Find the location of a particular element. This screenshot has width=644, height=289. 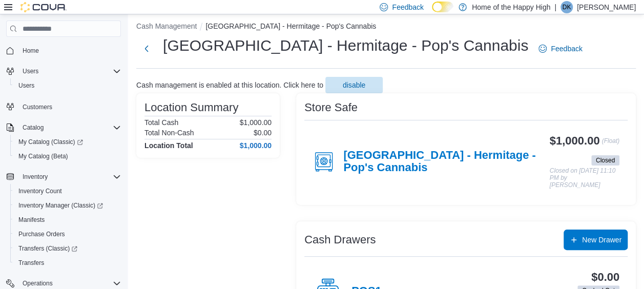

p: $1,000.00 is located at coordinates (256, 122).